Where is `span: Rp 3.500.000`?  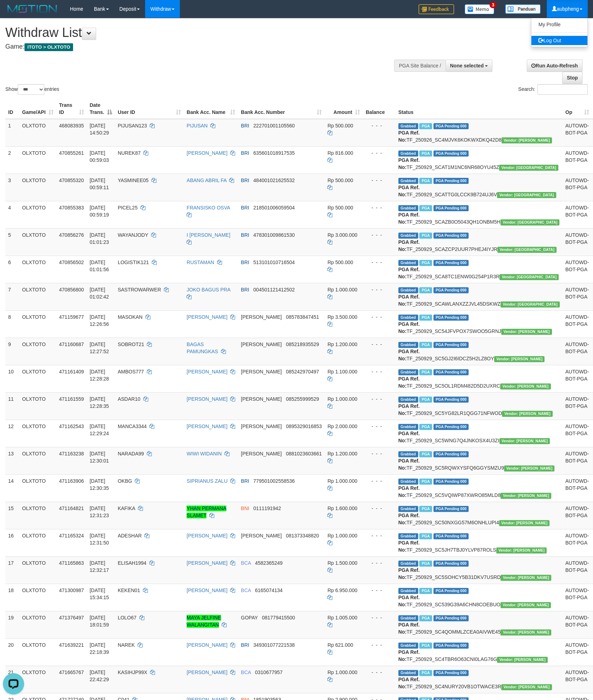 span: Rp 3.500.000 is located at coordinates (342, 317).